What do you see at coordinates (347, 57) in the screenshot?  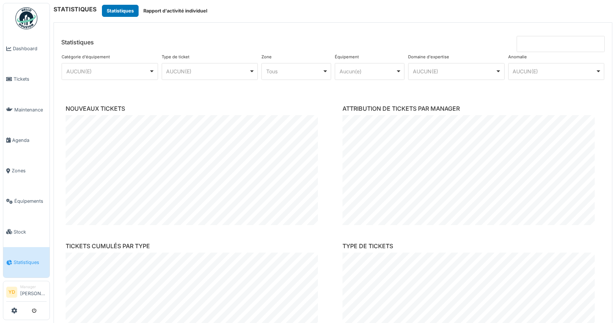 I see `label: Équipement` at bounding box center [347, 57].